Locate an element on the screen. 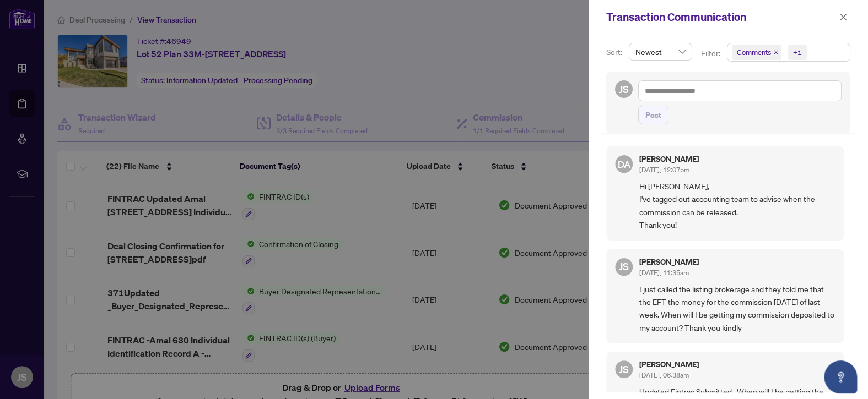  div: Transaction Communication is located at coordinates (721, 17).